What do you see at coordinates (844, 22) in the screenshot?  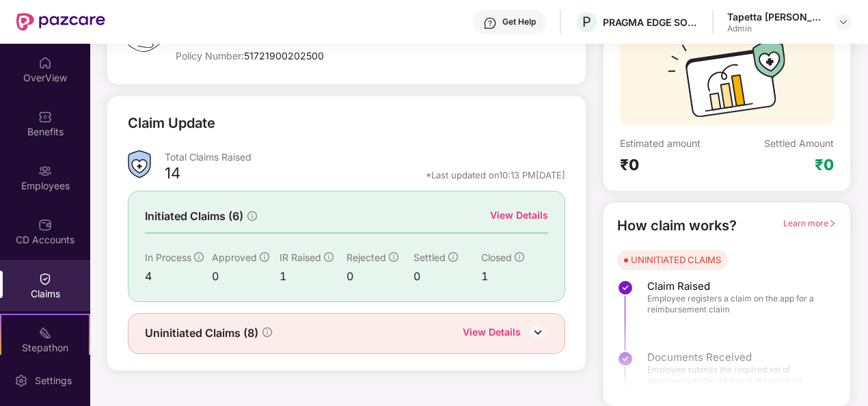 I see `img: svg+xml;base64,PHN2ZyBpZD0iRHJvcGRvd24tMzJ4MzIiIHhtbG5zPSJodHRwOi8vd3d3LnczLm9yZy8yMDAwL3N2ZyIgd2...` at bounding box center [844, 22].